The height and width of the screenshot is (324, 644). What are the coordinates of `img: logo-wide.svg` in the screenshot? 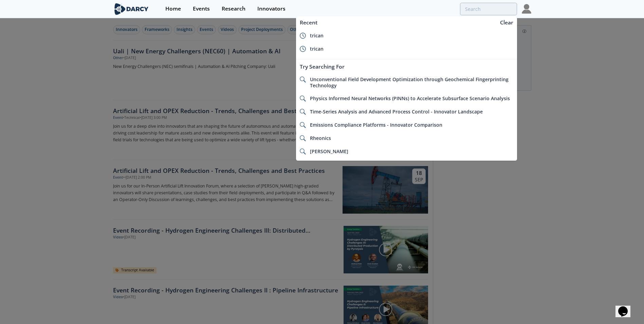 It's located at (131, 9).